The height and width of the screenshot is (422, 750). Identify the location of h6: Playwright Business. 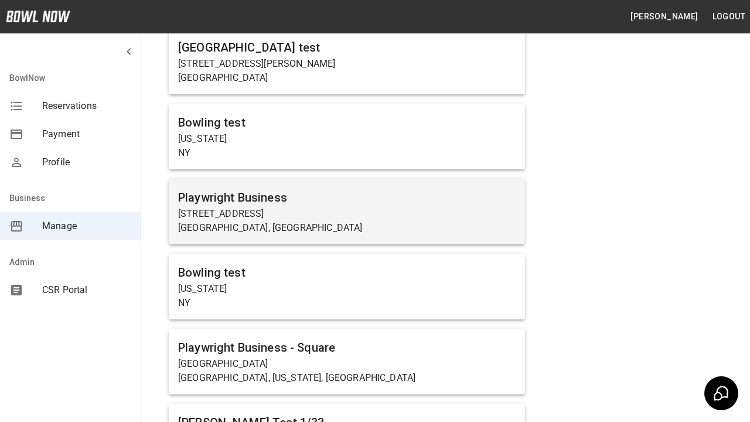
(347, 197).